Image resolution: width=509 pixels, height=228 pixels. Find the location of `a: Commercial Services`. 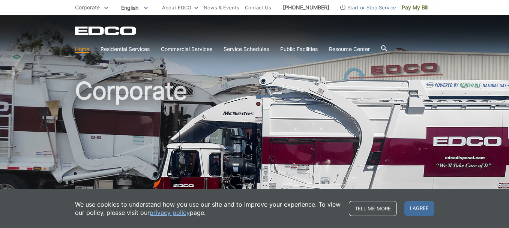

a: Commercial Services is located at coordinates (187, 49).